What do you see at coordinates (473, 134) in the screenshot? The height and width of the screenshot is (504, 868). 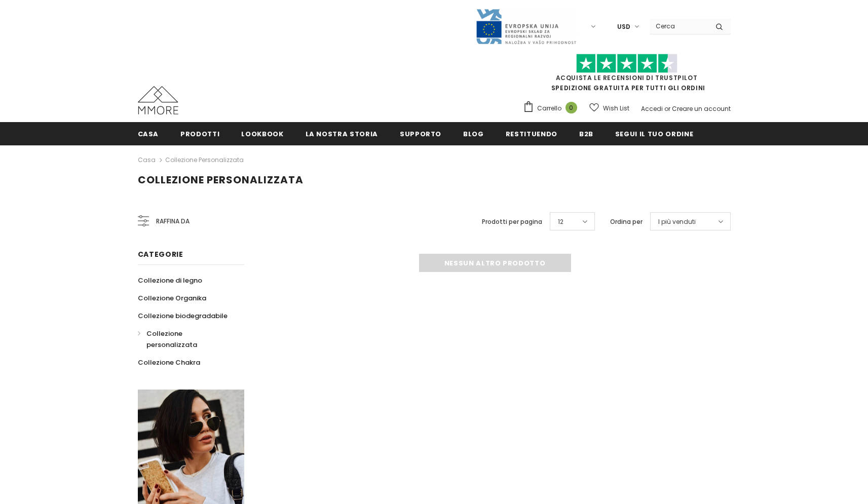 I see `span: Blog` at bounding box center [473, 134].